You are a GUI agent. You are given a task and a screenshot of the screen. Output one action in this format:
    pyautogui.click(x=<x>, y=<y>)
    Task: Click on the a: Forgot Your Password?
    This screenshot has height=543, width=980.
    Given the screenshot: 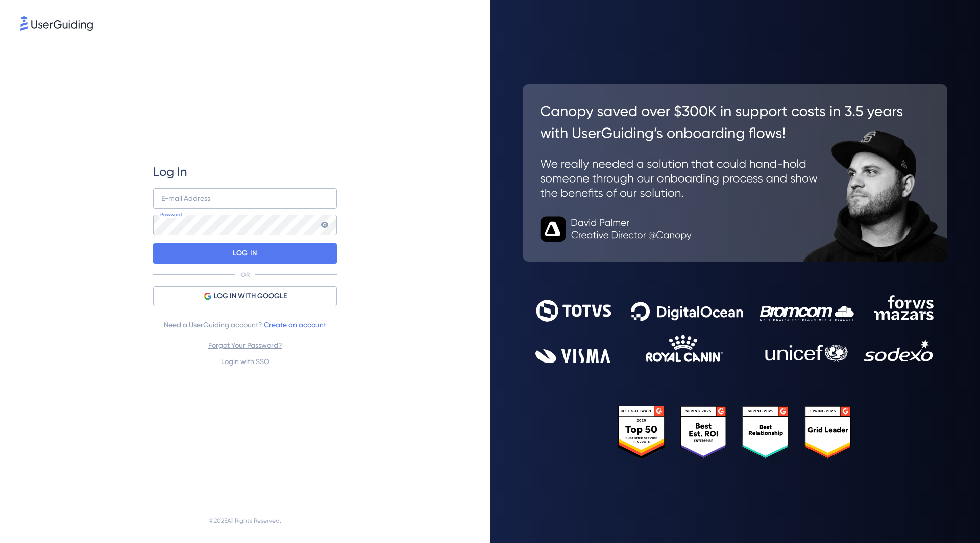 What is the action you would take?
    pyautogui.click(x=245, y=345)
    